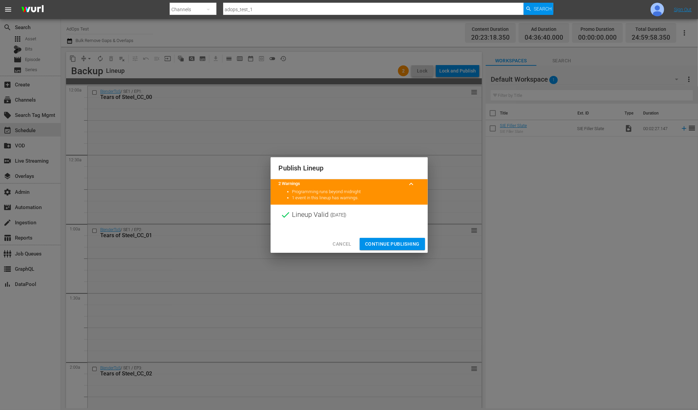 The width and height of the screenshot is (698, 410). Describe the element at coordinates (342, 244) in the screenshot. I see `button: Cancel` at that location.